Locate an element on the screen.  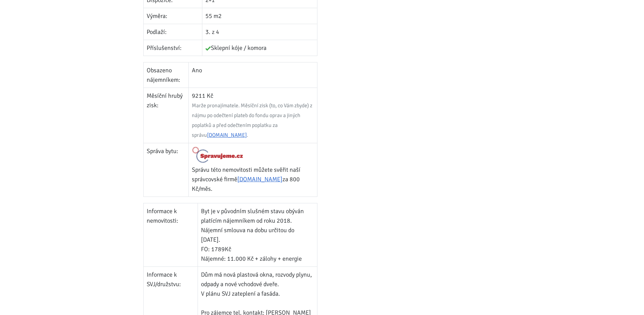
td: Byt je v původním slušném stavu obýván platícím nájemníkem od roku 2018. Nájemní smlouva na dobu ... is located at coordinates (258, 235).